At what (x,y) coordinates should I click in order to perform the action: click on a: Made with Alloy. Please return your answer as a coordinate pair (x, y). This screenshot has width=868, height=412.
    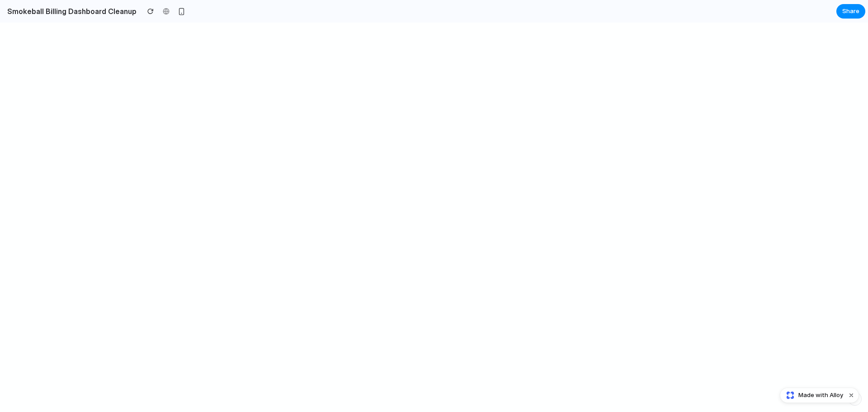
    Looking at the image, I should click on (812, 395).